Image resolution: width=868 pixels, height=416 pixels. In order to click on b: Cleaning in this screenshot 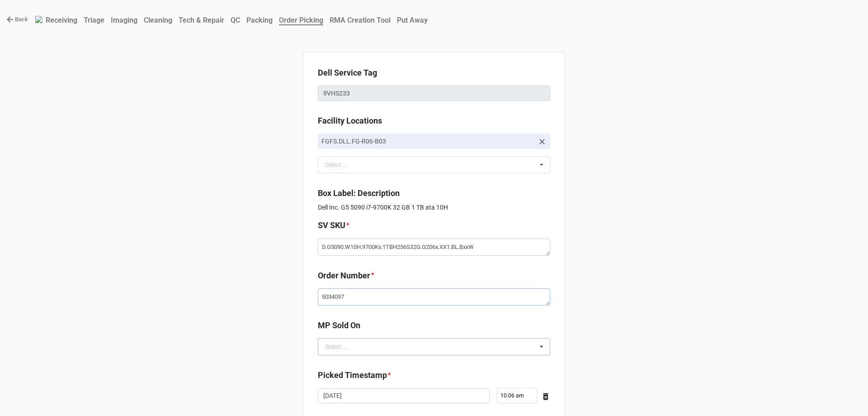, I will do `click(158, 20)`.